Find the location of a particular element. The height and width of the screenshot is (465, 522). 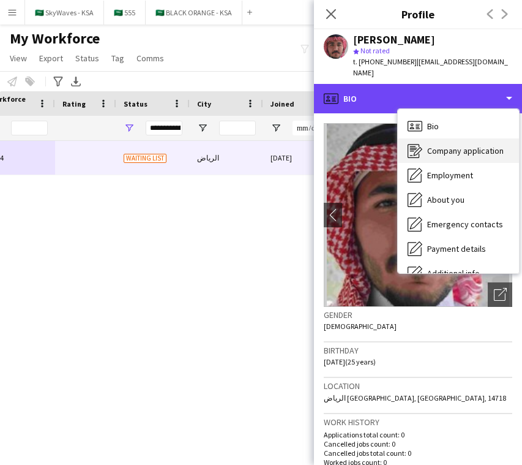

a: Tag is located at coordinates (118, 58).